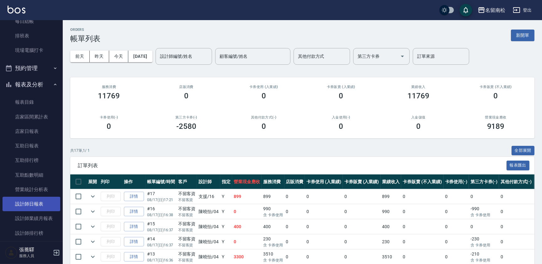  Describe the element at coordinates (31, 218) in the screenshot. I see `a: 設計師業績月報表` at that location.